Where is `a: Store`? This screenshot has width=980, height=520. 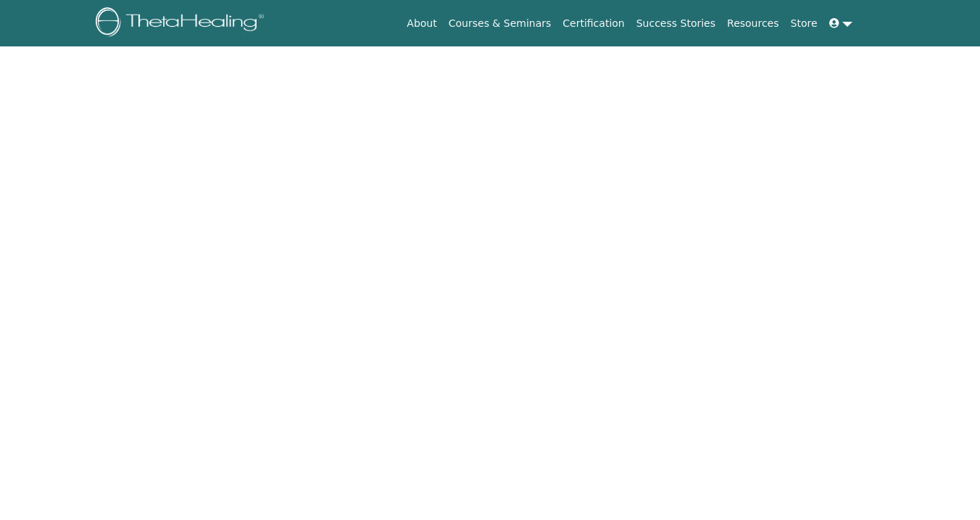 a: Store is located at coordinates (804, 23).